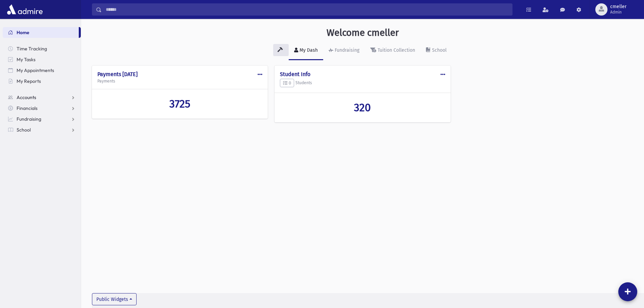 The image size is (644, 308). What do you see at coordinates (27, 108) in the screenshot?
I see `span: Financials` at bounding box center [27, 108].